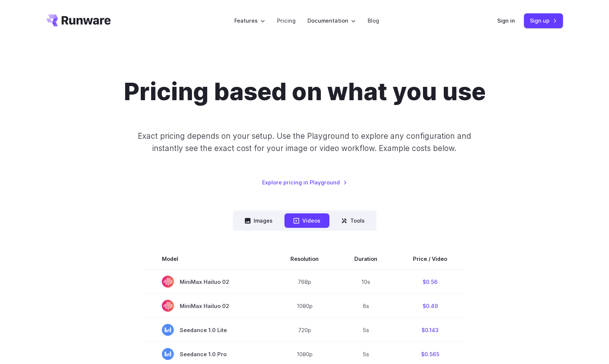  What do you see at coordinates (304, 92) in the screenshot?
I see `h1: Pricing based on what you use` at bounding box center [304, 92].